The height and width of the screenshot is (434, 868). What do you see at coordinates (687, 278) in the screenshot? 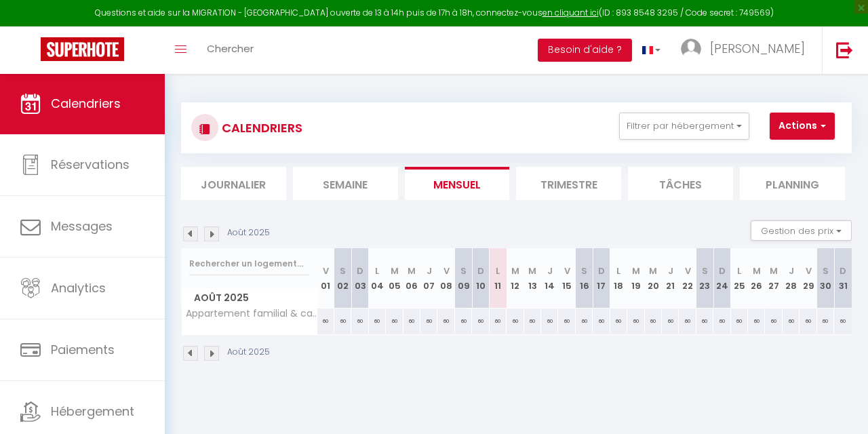
I see `th: 22` at bounding box center [687, 278].